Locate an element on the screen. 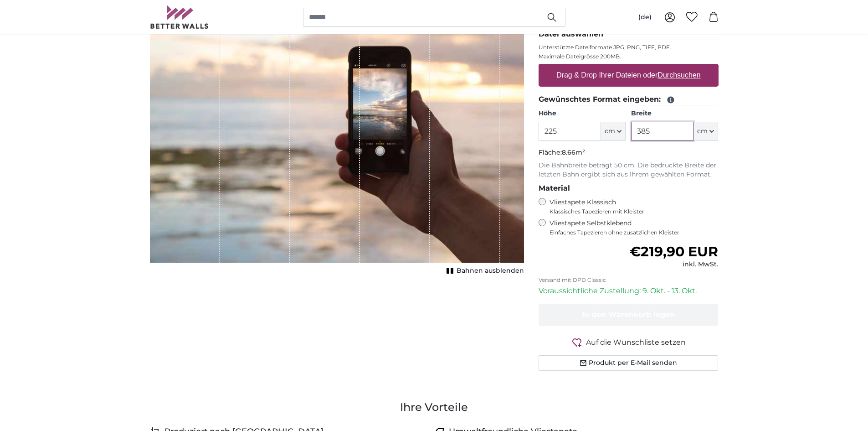  span: Bahnen ausblenden is located at coordinates (490, 271).